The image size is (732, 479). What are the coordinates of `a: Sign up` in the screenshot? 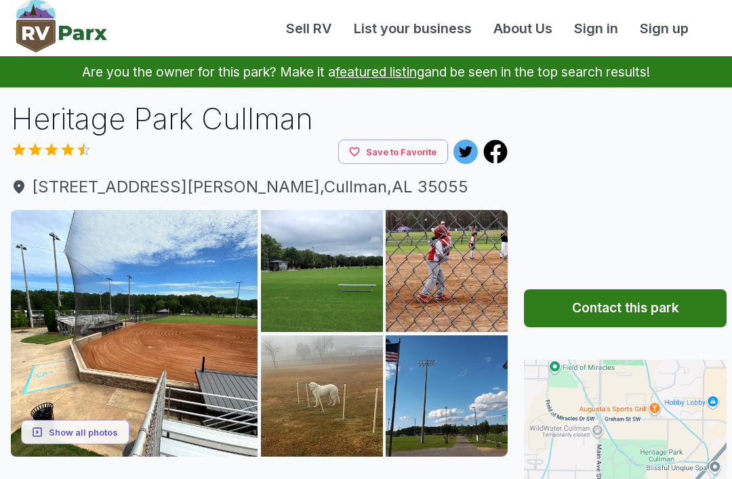 It's located at (664, 28).